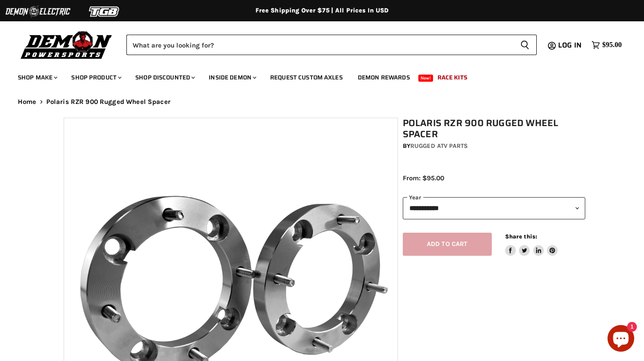 This screenshot has width=644, height=361. I want to click on a: Shop Product, so click(95, 77).